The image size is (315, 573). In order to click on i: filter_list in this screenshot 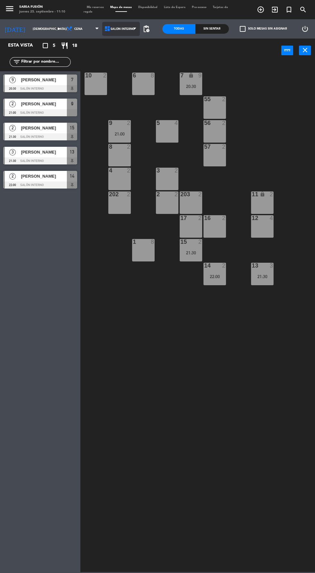, I will do `click(17, 62)`.